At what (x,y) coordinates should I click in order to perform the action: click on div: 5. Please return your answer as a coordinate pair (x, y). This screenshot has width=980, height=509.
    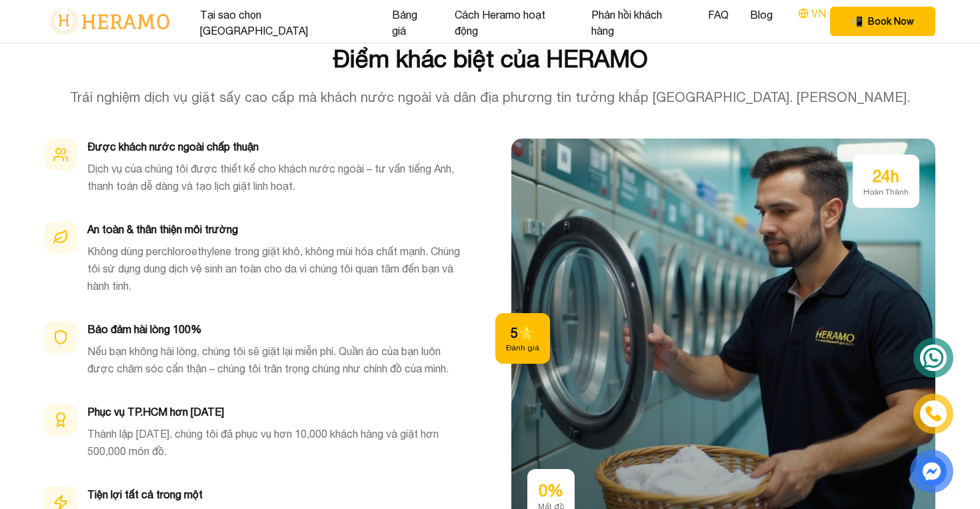
    Looking at the image, I should click on (523, 333).